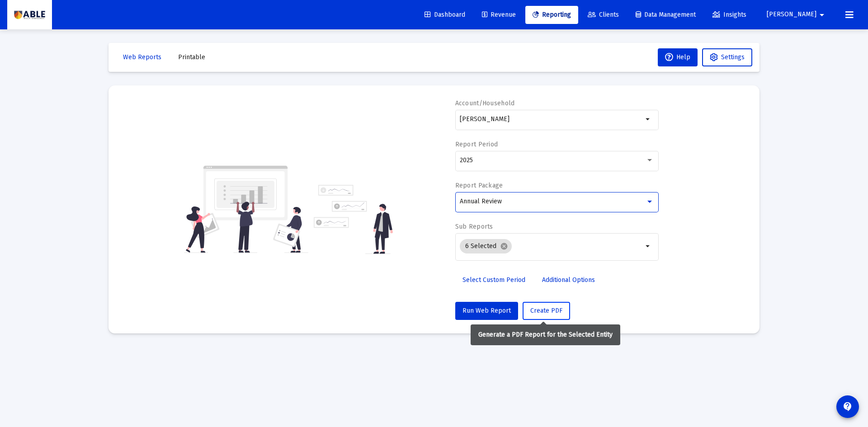 The width and height of the screenshot is (868, 427). What do you see at coordinates (485, 246) in the screenshot?
I see `mat-chip: 6 Selected` at bounding box center [485, 246].